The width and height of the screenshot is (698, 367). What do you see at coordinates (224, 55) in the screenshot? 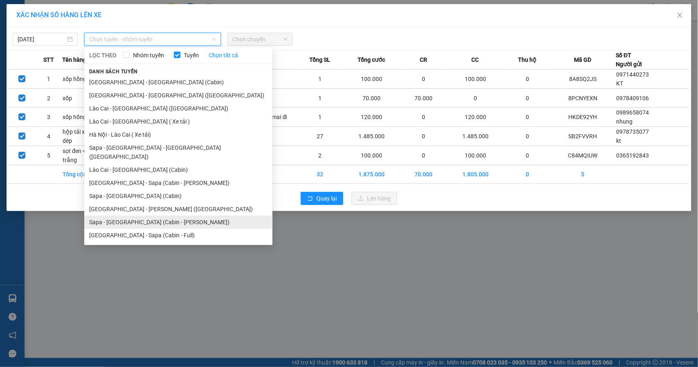
I see `a: Chọn tất cả` at bounding box center [224, 55].